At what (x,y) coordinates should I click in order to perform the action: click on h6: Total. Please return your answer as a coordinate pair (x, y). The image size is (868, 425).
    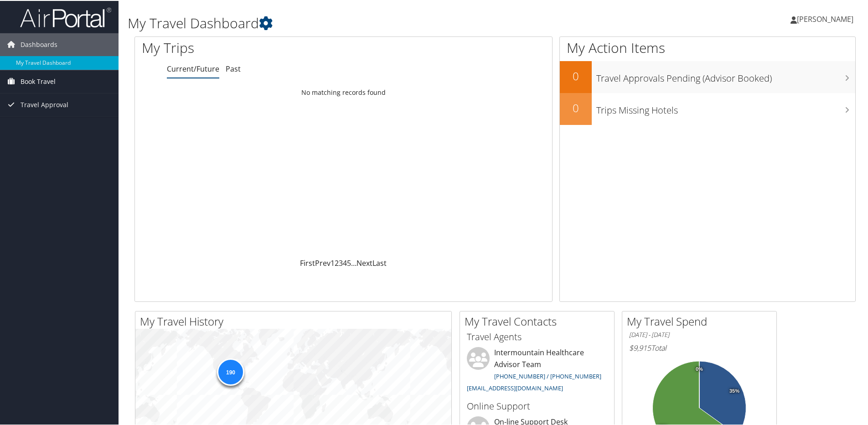
    Looking at the image, I should click on (699, 347).